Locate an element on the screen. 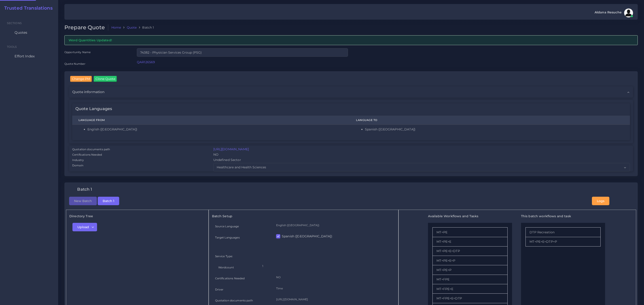  button: Logs is located at coordinates (601, 201).